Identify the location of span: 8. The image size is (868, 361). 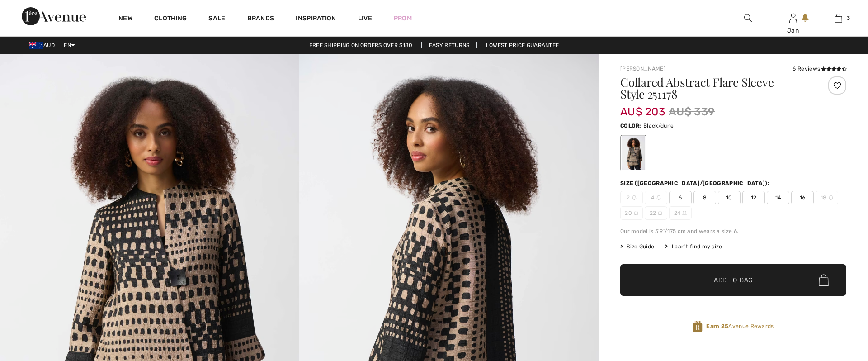
(705, 198).